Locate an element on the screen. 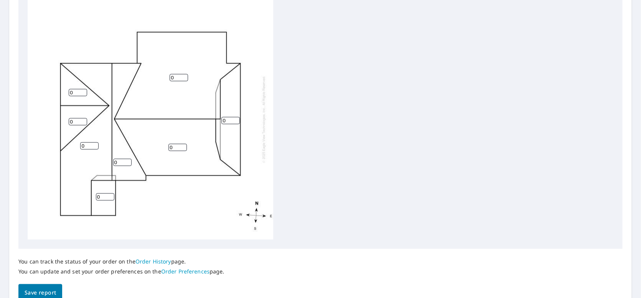  p: You can update and set your order preferences on the page. is located at coordinates (121, 272).